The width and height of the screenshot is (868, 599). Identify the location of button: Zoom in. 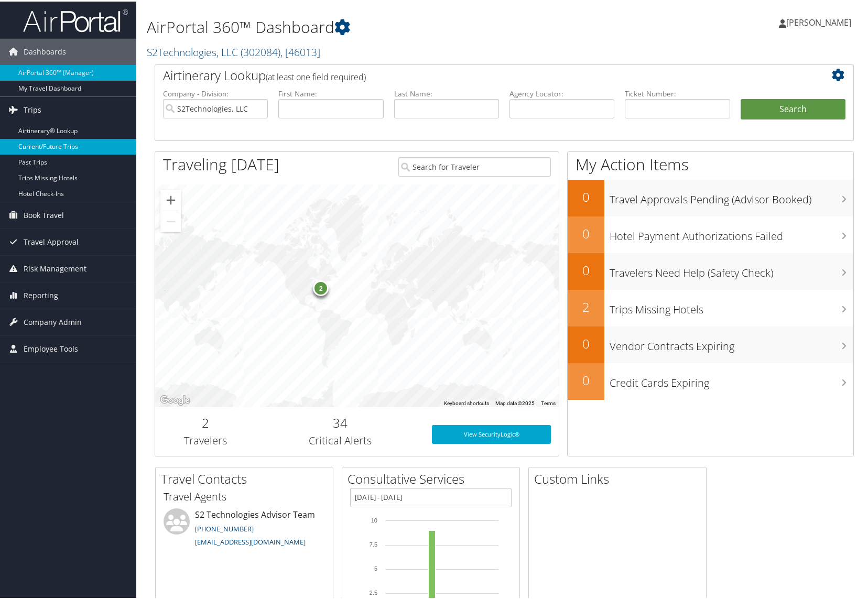
(171, 199).